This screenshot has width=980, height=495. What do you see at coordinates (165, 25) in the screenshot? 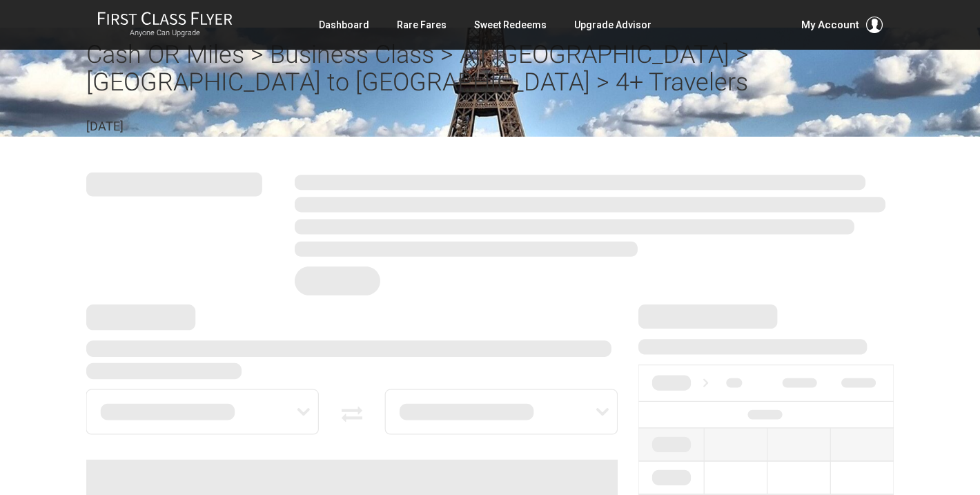
I see `a: First Class FlyerAnyone Can Upgrade` at bounding box center [165, 25].